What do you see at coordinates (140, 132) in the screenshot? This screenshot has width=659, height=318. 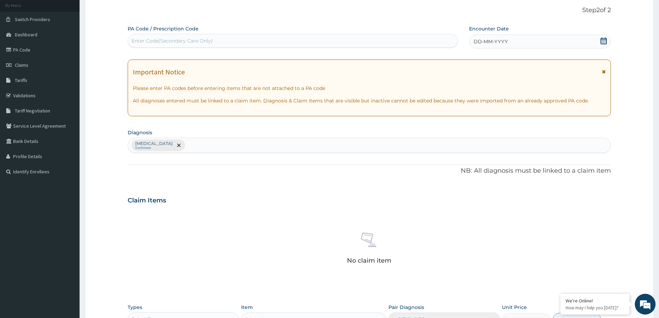 I see `label: Diagnosis` at bounding box center [140, 132].